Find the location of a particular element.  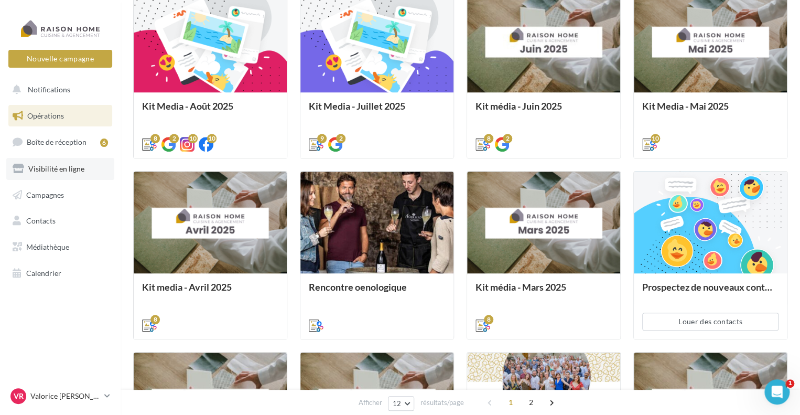

div: Kit média - Mars 2025 is located at coordinates (544, 292).